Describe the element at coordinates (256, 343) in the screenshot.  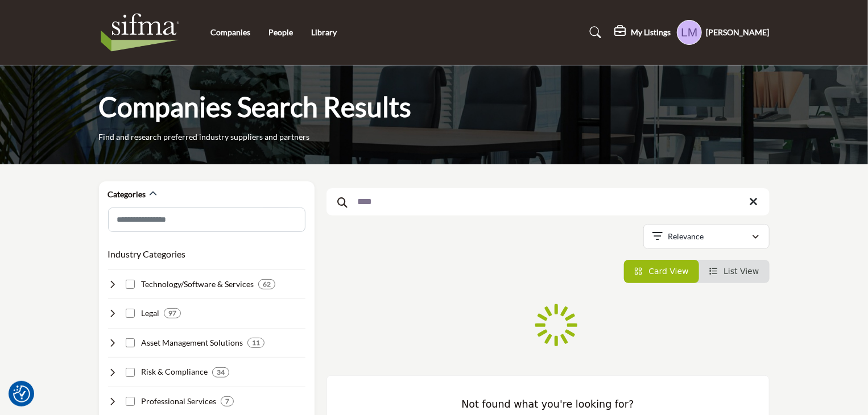
I see `div: 11 Results For Asset Management Solutions` at that location.